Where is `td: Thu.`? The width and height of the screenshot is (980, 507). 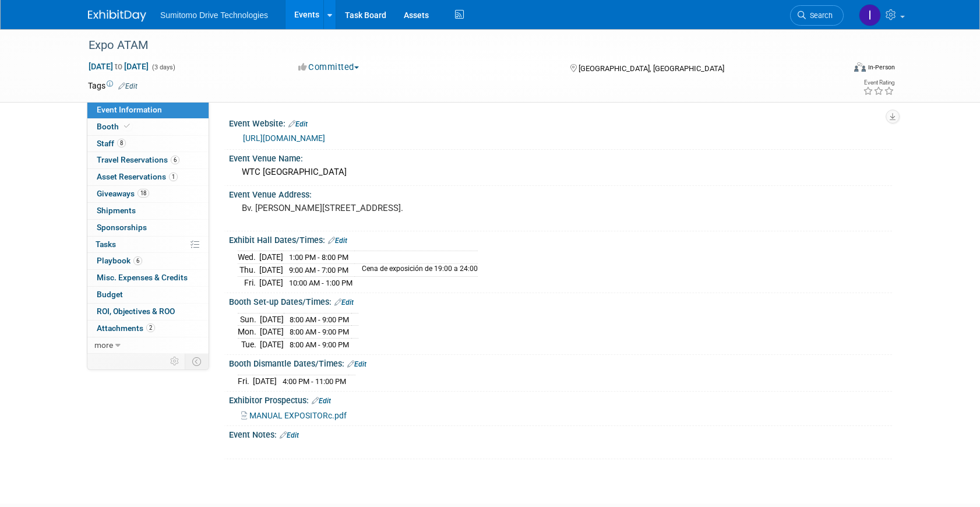
td: Thu. is located at coordinates (248, 270).